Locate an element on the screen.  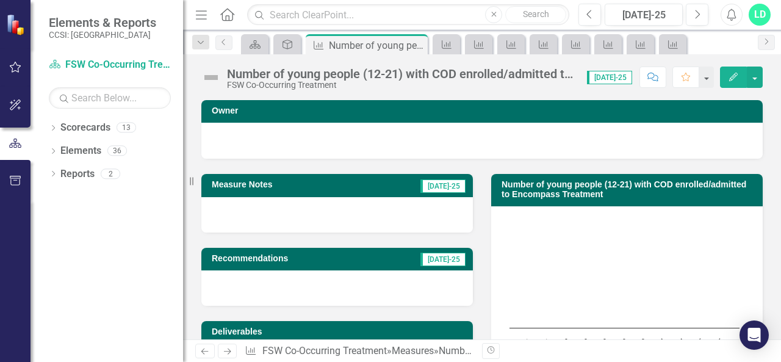
span: Search is located at coordinates (535, 14).